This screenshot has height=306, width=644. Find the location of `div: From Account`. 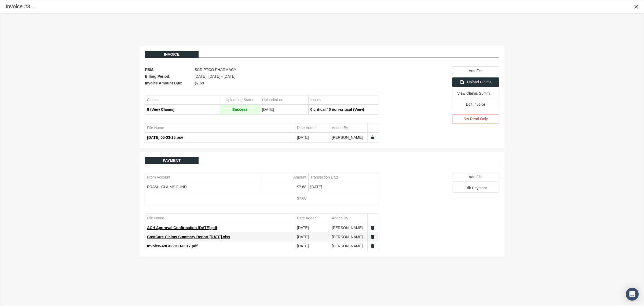

div: From Account is located at coordinates (159, 177).